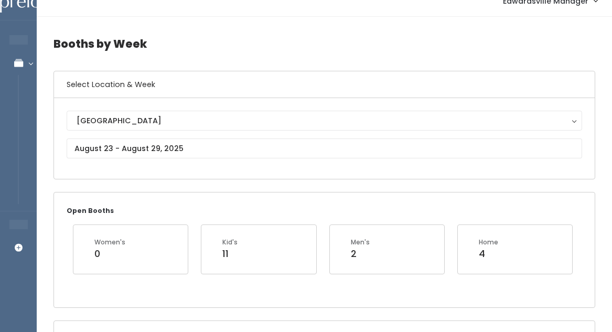  What do you see at coordinates (230, 254) in the screenshot?
I see `div: 11` at bounding box center [230, 254].